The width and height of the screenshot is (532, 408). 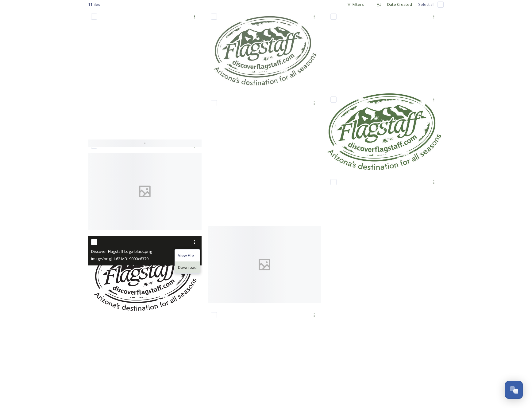 I want to click on img: Discover Flagstaff Logo-white.png, so click(x=384, y=49).